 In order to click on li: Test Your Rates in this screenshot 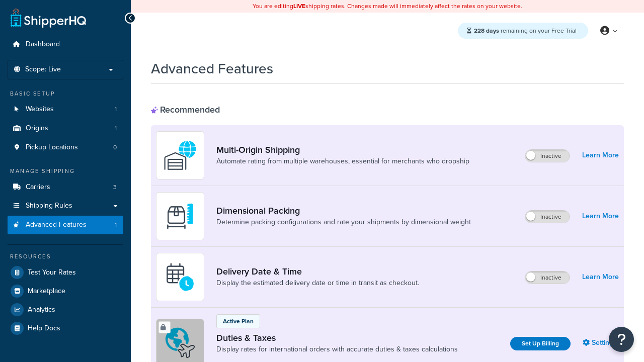, I will do `click(66, 273)`.